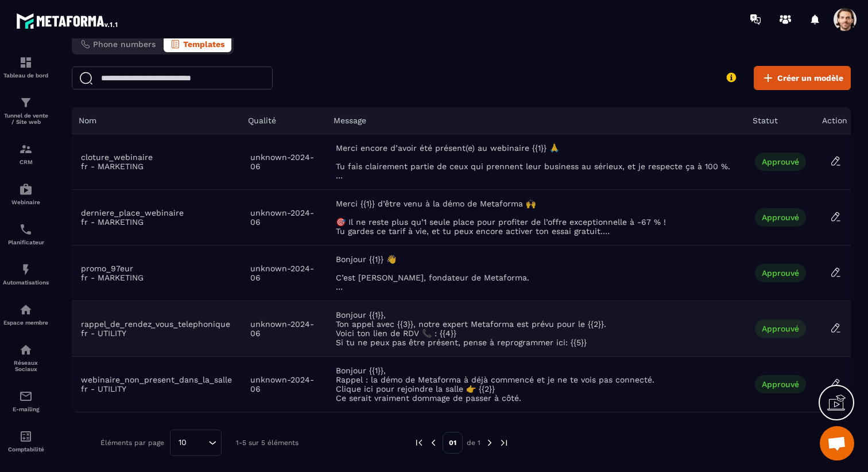  Describe the element at coordinates (536, 218) in the screenshot. I see `span: Merci {{1}} d’être venu à la démo de Metaforma 🙌 🎯 Il ne reste plus qu’1 seule place pour profite...` at that location.